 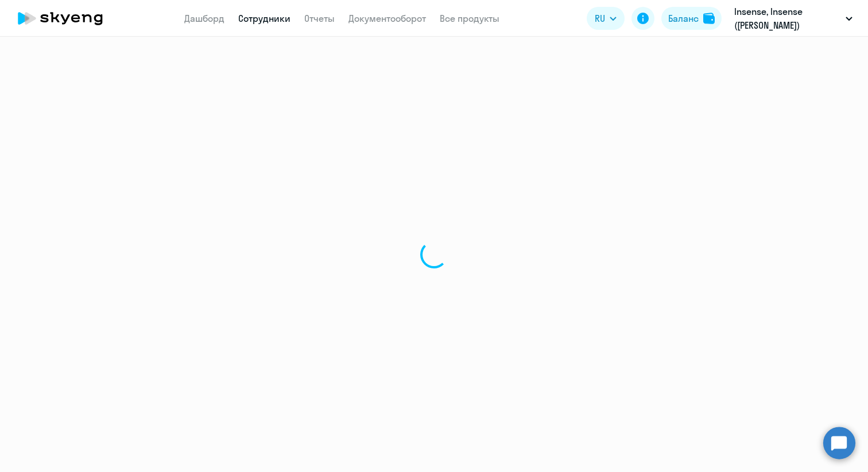 I want to click on a: Все продукты, so click(x=469, y=19).